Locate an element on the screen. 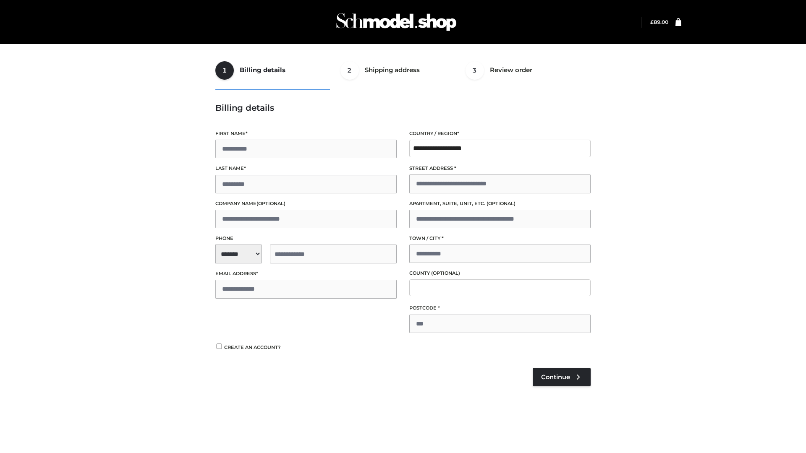 This screenshot has width=806, height=453. label: Postcode is located at coordinates (500, 308).